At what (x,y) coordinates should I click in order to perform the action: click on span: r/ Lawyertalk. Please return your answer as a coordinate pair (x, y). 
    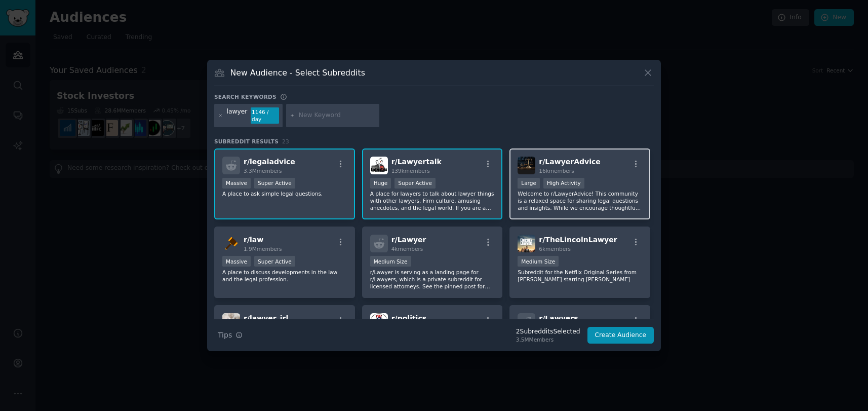
    Looking at the image, I should click on (416, 162).